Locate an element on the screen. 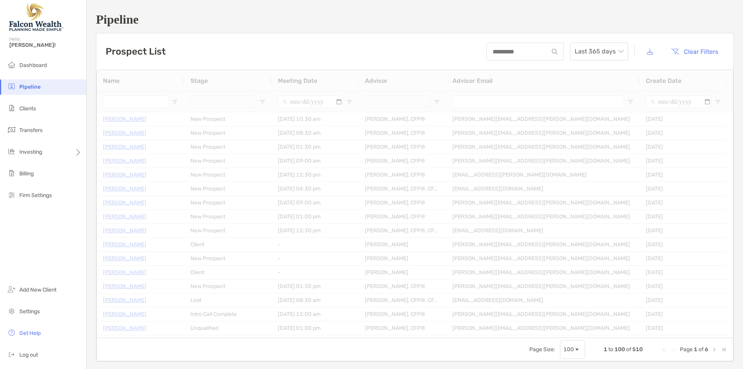  span: Investing is located at coordinates (31, 152).